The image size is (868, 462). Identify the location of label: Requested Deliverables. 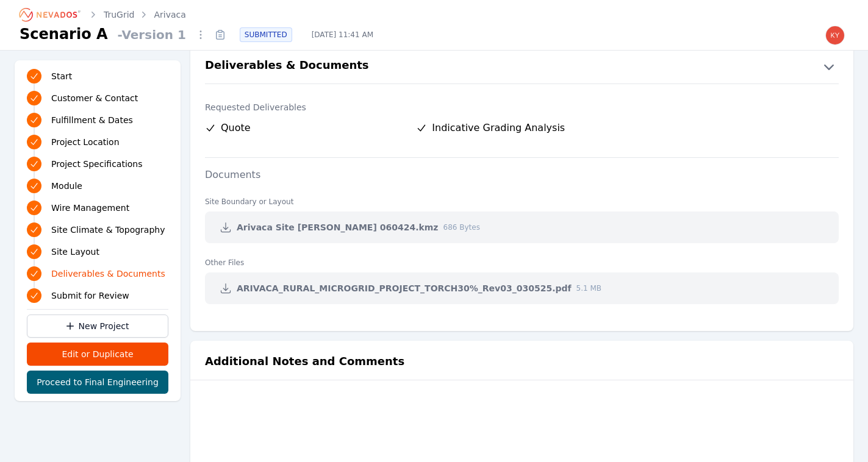
(522, 107).